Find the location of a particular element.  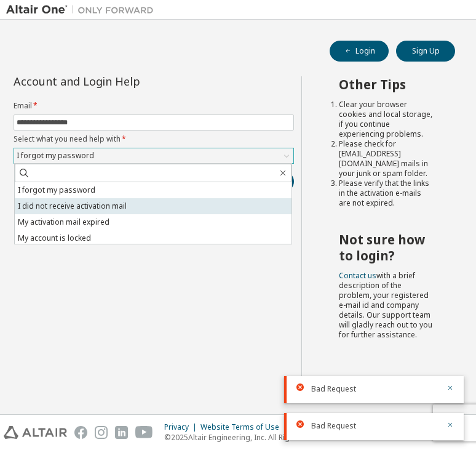

div: Account and Login Help is located at coordinates (125, 81).